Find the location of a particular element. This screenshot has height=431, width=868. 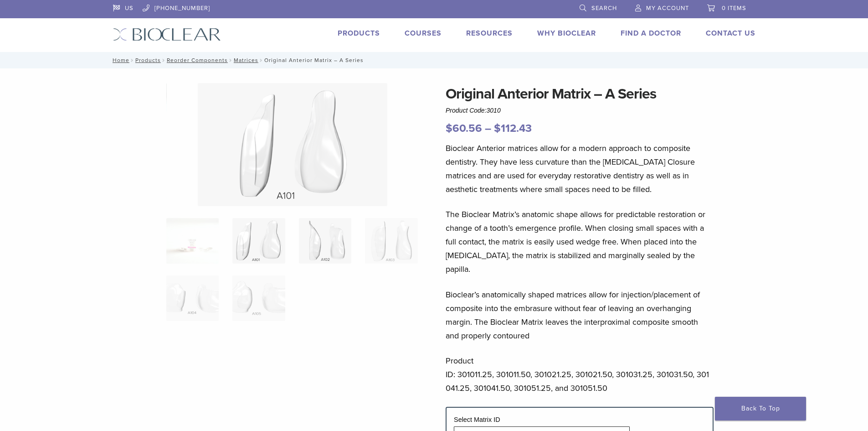

a: Reorder Components is located at coordinates (197, 60).